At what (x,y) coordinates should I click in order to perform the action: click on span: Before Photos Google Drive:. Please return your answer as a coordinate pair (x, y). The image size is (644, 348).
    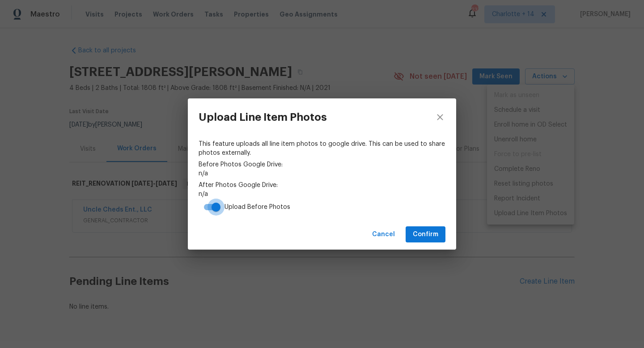
    Looking at the image, I should click on (322, 165).